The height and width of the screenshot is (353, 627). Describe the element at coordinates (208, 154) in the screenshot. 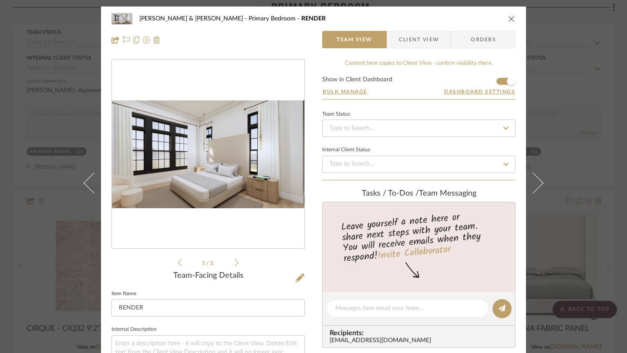

I see `img: 2c5d2cfa-e1db-4e3d-bcde-0ba831e6b80d_436x436.jpg` at that location.